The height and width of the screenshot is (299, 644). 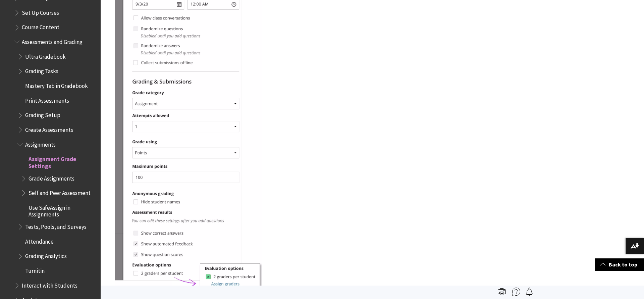 I want to click on img: Follow this page, so click(x=530, y=291).